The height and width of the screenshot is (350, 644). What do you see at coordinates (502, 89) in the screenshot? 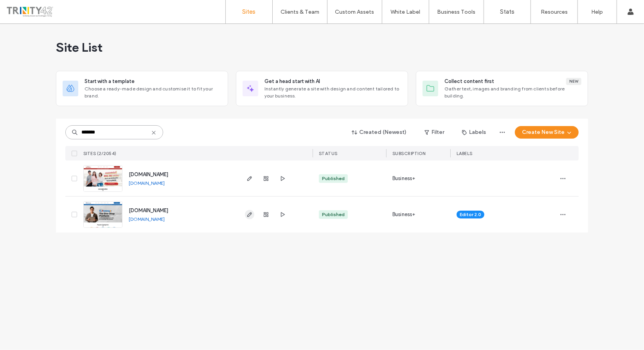
I see `div: Collect content firstNewGather text, images and branding from clients before building.` at bounding box center [502, 89].